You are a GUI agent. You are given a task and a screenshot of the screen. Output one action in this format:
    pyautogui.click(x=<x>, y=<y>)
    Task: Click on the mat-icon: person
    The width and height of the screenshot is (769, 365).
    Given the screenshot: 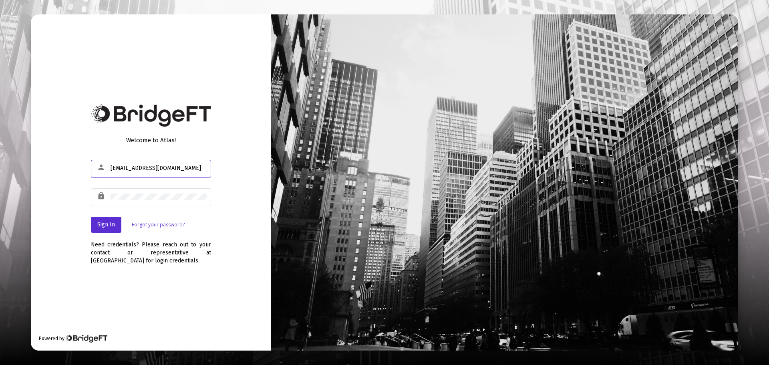 What is the action you would take?
    pyautogui.click(x=102, y=167)
    